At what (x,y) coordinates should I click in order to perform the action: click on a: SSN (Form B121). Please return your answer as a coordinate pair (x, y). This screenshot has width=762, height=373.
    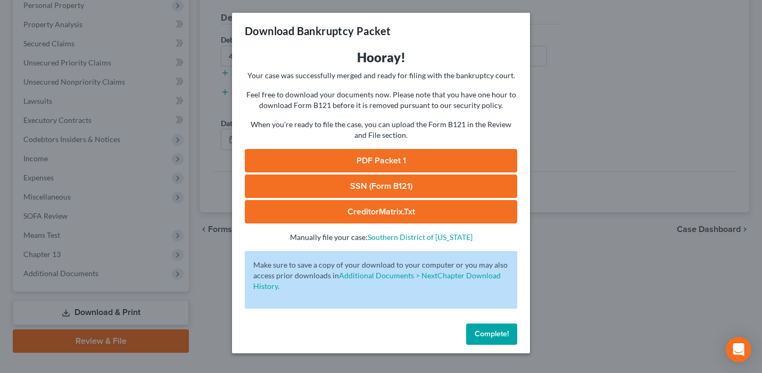
    Looking at the image, I should click on (381, 186).